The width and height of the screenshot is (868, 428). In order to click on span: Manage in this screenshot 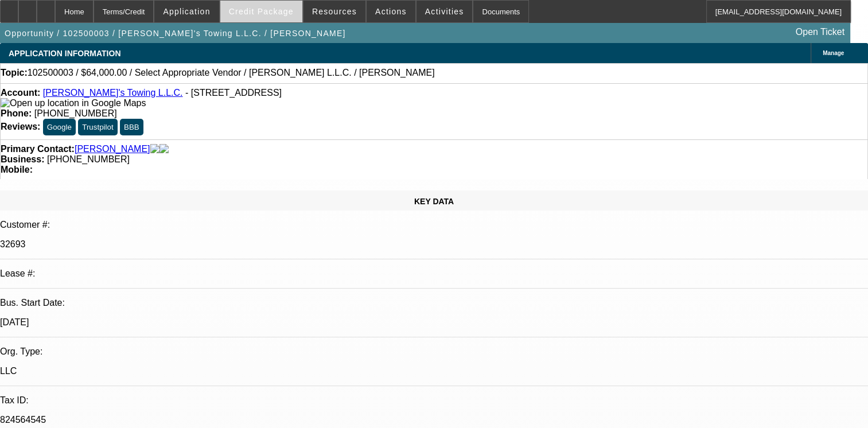, I will do `click(833, 53)`.